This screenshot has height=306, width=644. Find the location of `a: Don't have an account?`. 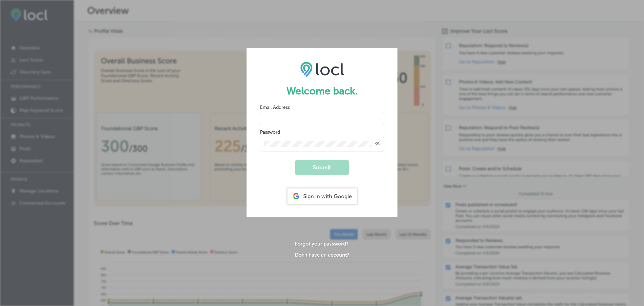

a: Don't have an account? is located at coordinates (322, 255).